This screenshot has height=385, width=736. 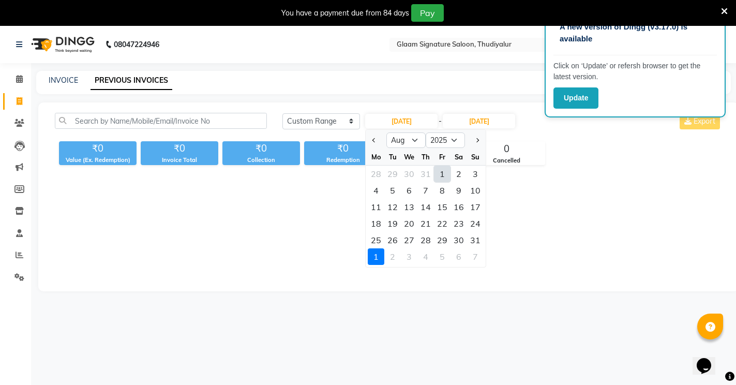 I want to click on div: You have a payment due from 84 days, so click(x=345, y=13).